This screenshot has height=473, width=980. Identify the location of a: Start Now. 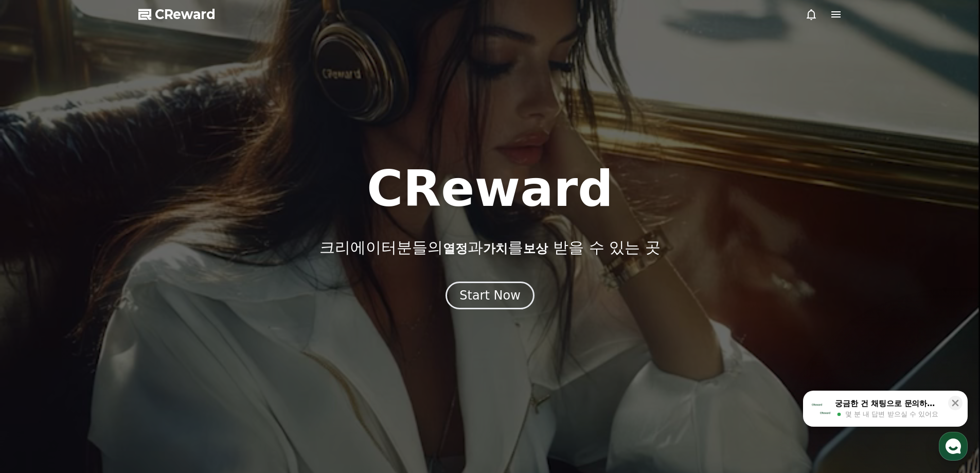
(490, 296).